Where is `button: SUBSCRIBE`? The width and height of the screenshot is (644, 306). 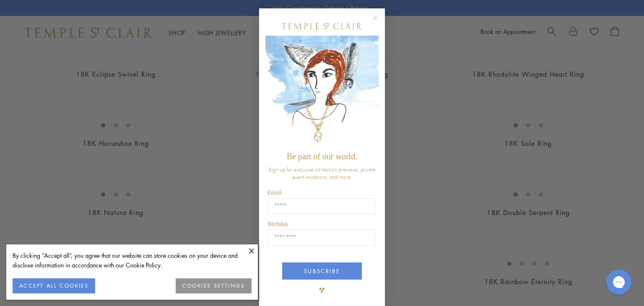 button: SUBSCRIBE is located at coordinates (322, 270).